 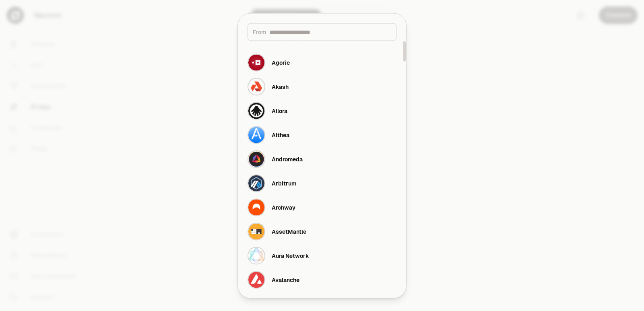 What do you see at coordinates (256, 159) in the screenshot?
I see `img: Andromeda Logo` at bounding box center [256, 159].